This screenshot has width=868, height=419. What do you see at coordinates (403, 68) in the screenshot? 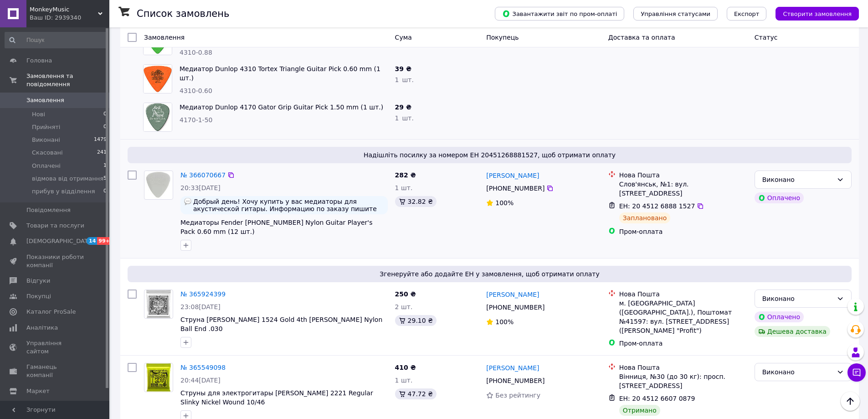
I see `span: 39 ₴` at bounding box center [403, 68].